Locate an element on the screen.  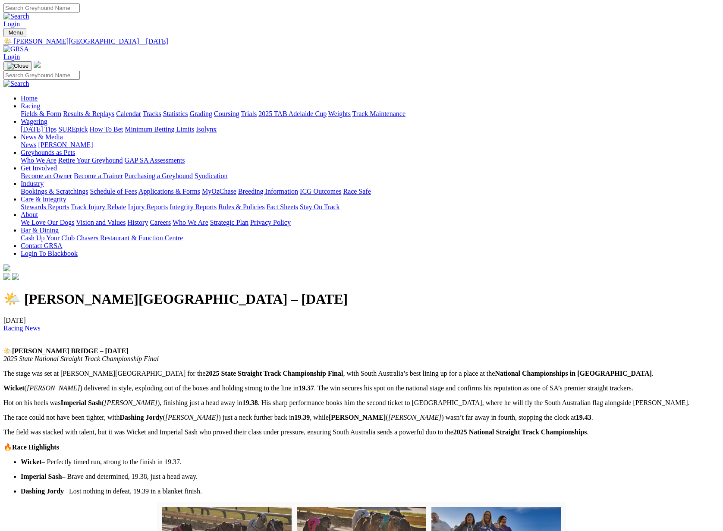
div: Industry is located at coordinates (370, 192).